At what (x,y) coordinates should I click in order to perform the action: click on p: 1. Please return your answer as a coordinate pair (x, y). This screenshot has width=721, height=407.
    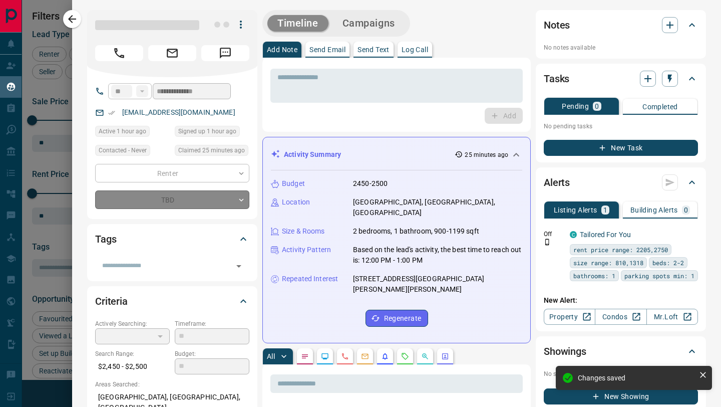
    Looking at the image, I should click on (606, 210).